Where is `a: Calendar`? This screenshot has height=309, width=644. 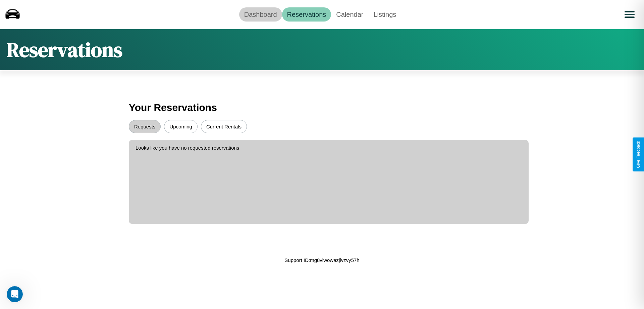
a: Calendar is located at coordinates (349, 15).